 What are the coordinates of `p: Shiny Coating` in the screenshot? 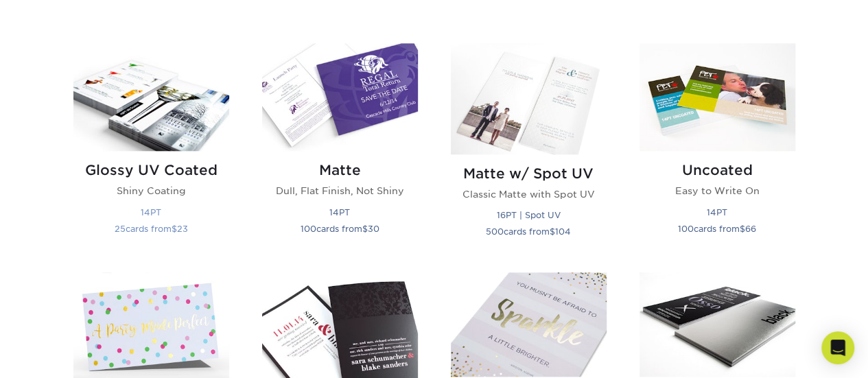 It's located at (151, 191).